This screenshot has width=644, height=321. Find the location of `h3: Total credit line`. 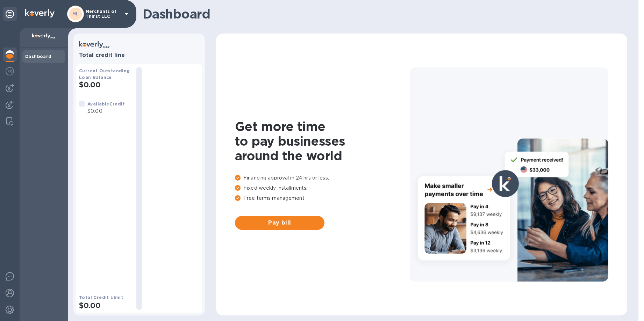

h3: Total credit line is located at coordinates (139, 55).